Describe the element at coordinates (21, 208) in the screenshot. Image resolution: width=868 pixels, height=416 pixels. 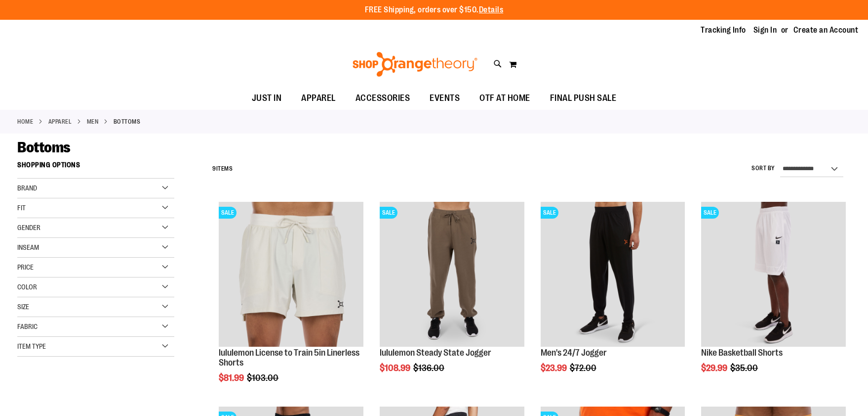
I see `span: Fit` at that location.